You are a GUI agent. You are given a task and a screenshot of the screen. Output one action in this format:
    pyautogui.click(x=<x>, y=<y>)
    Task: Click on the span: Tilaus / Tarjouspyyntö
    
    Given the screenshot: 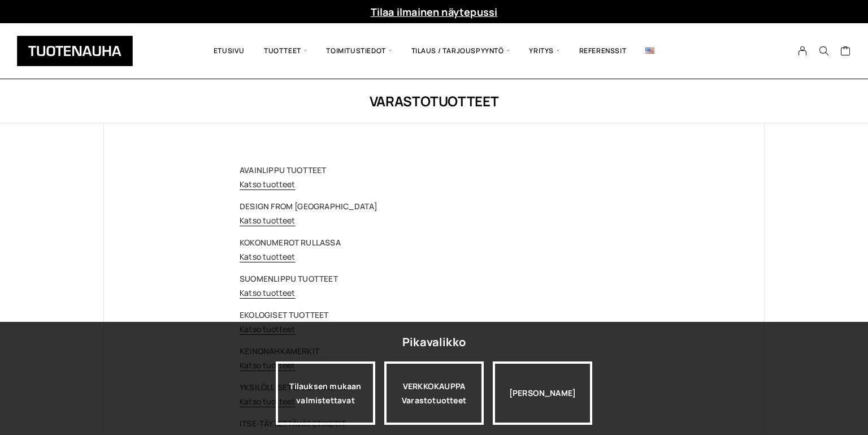 What is the action you would take?
    pyautogui.click(x=461, y=51)
    